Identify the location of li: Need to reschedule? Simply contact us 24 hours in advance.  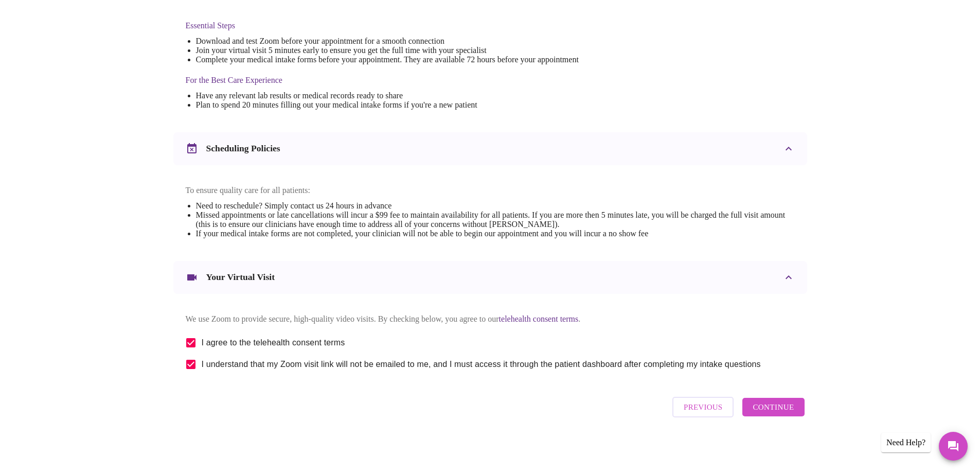
(495, 206).